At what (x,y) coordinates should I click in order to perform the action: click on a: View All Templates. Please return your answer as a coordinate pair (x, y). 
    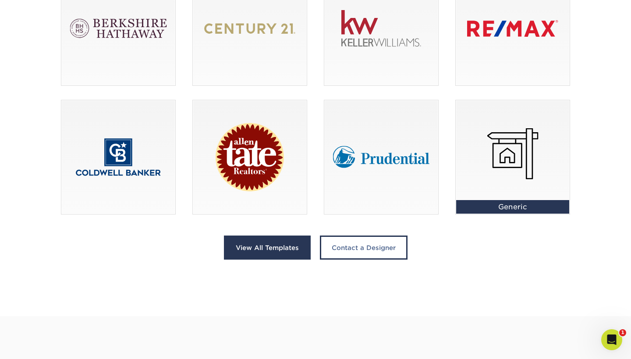
    Looking at the image, I should click on (267, 247).